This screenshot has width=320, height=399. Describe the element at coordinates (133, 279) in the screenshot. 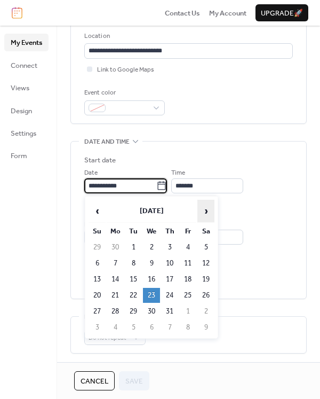

I see `td: 15` at that location.